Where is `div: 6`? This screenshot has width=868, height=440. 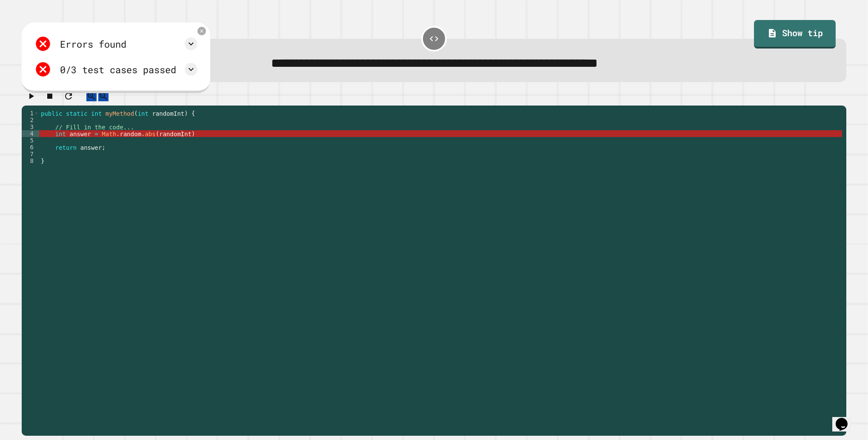
div: 6 is located at coordinates (30, 147).